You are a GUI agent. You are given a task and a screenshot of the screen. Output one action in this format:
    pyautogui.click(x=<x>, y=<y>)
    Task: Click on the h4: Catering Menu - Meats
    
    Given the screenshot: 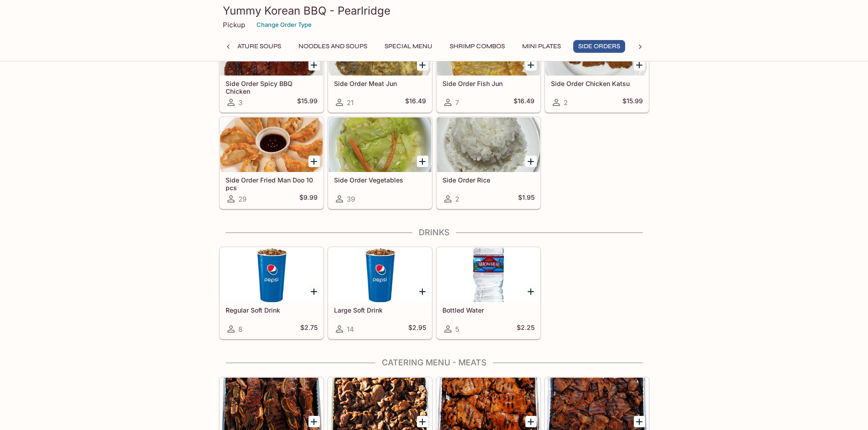 What is the action you would take?
    pyautogui.click(x=434, y=363)
    